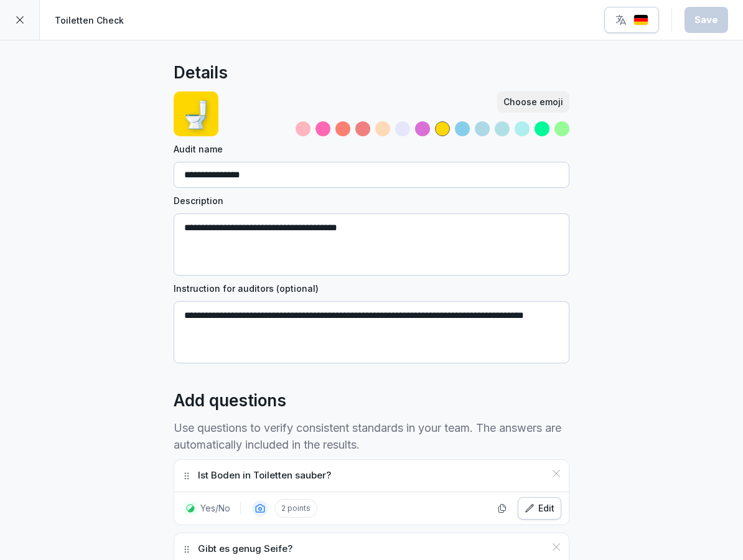  I want to click on img: de.svg, so click(641, 20).